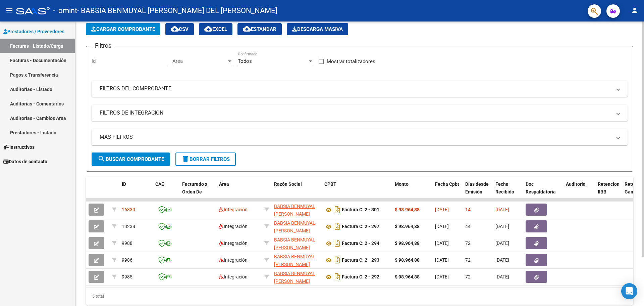 This screenshot has height=306, width=644. Describe the element at coordinates (259, 29) in the screenshot. I see `button: Estandar` at that location.